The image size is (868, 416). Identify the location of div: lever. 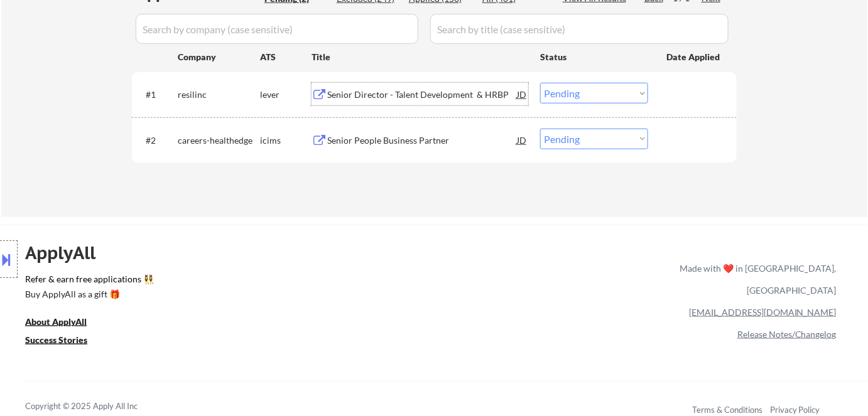
(285, 94).